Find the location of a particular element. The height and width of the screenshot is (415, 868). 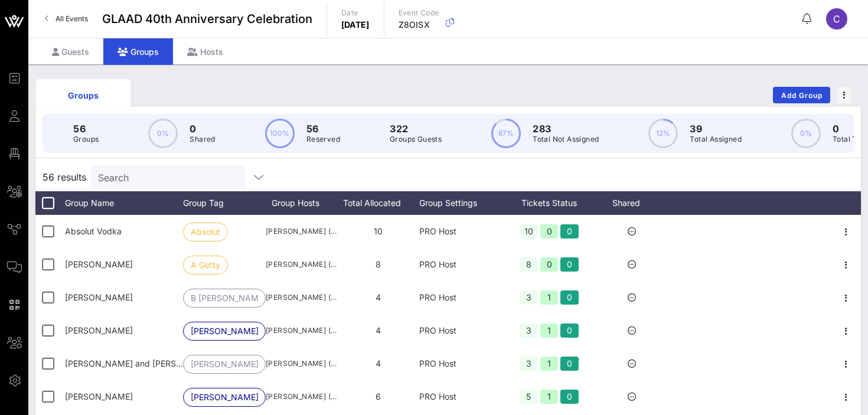

span: 10 is located at coordinates (378, 231).